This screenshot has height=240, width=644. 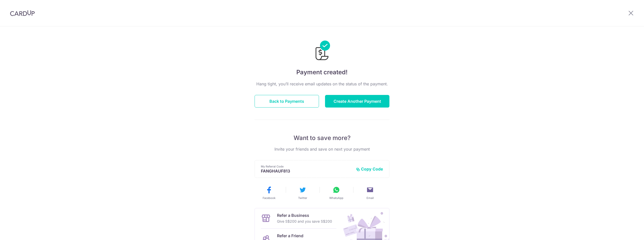 I want to click on h4: Payment created!, so click(x=322, y=72).